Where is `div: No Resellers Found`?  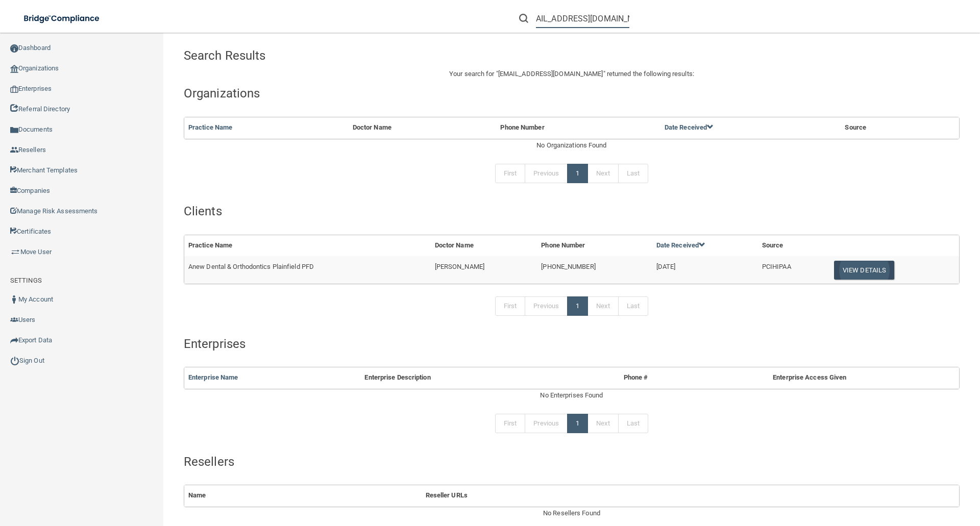
div: No Resellers Found is located at coordinates (572, 513).